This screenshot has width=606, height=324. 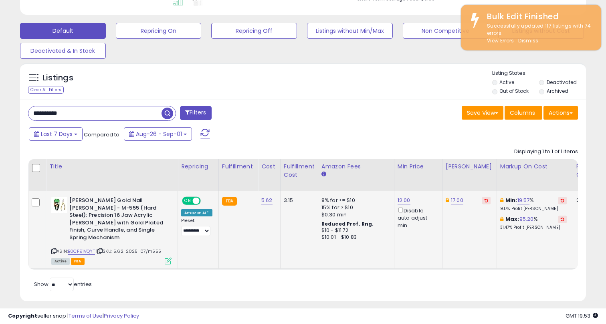 What do you see at coordinates (354, 231) in the screenshot?
I see `div: $10 - $11.72` at bounding box center [354, 231].